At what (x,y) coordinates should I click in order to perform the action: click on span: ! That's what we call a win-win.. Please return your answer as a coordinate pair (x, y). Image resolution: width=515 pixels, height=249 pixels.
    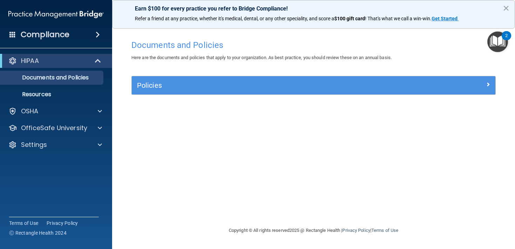
    Looking at the image, I should click on (398, 19).